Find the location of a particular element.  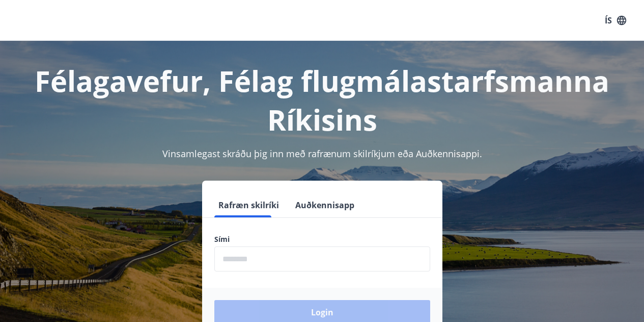

button: Auðkennisapp is located at coordinates (325, 205).